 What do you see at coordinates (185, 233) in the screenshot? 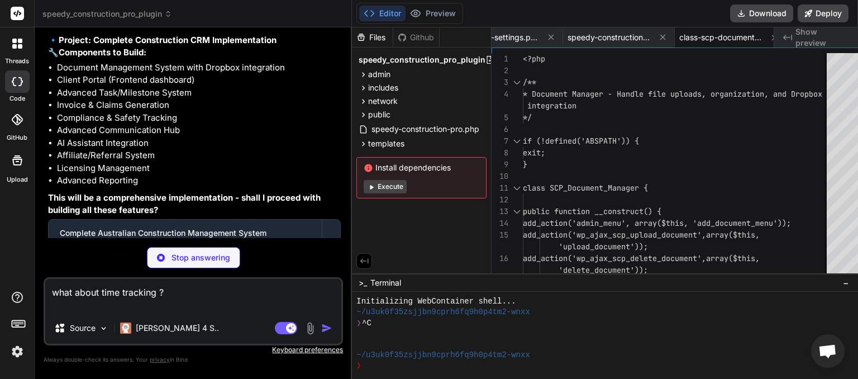
I see `div: Complete Australian Construction Management System` at bounding box center [185, 233].